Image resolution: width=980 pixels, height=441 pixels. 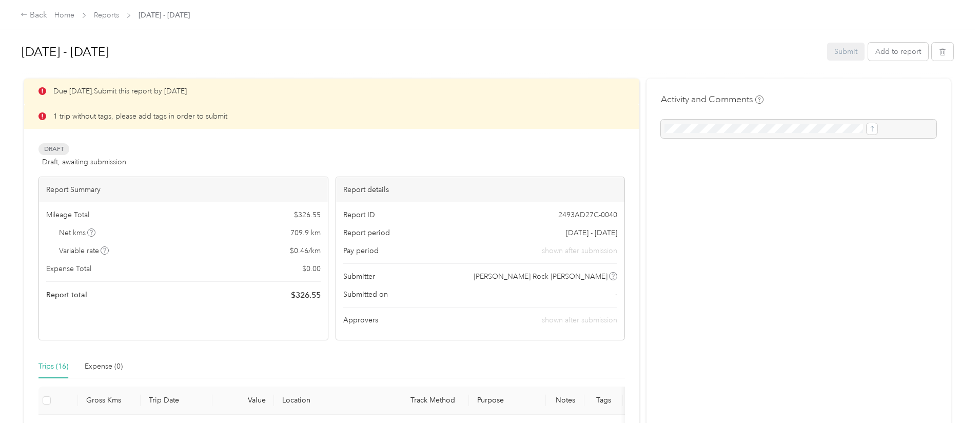 I want to click on span: Approvers, so click(x=361, y=320).